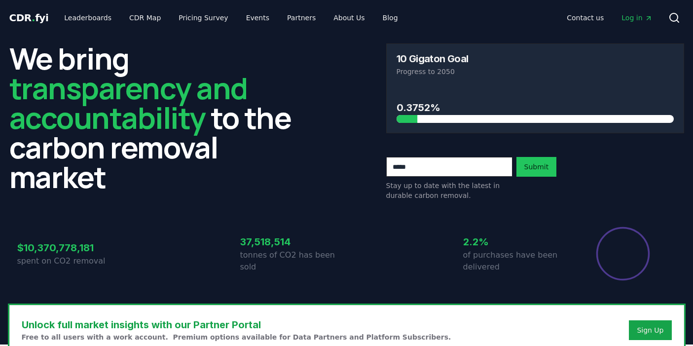  Describe the element at coordinates (203, 18) in the screenshot. I see `a: Pricing Survey` at that location.